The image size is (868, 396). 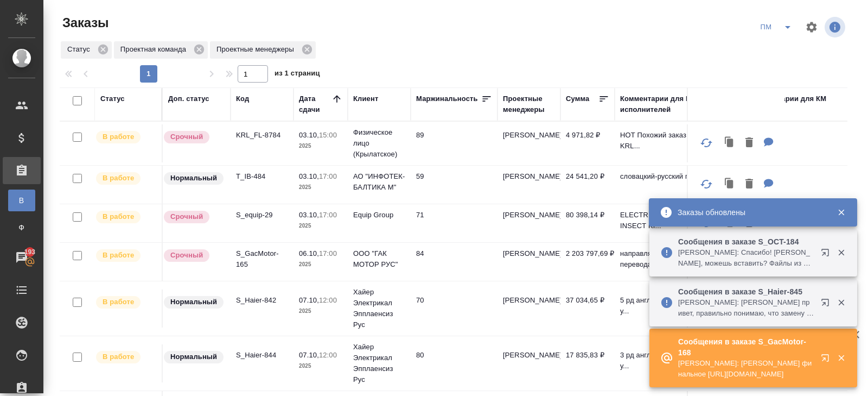 What do you see at coordinates (188, 99) in the screenshot?
I see `div: Доп. статус` at bounding box center [188, 99].